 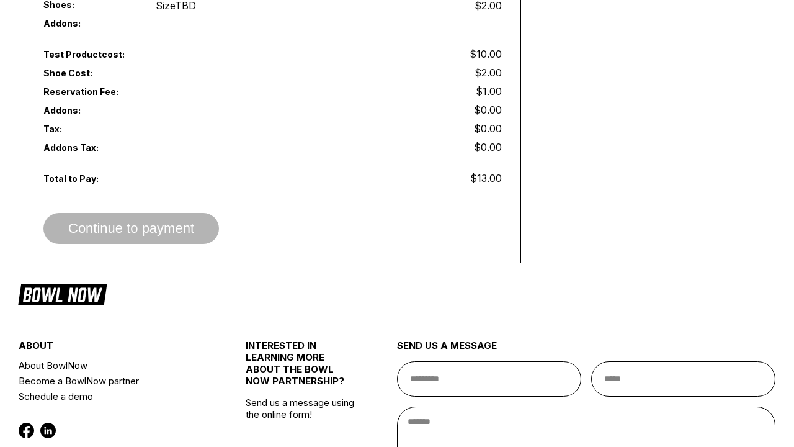 I want to click on span: Test Product cost:, so click(x=158, y=54).